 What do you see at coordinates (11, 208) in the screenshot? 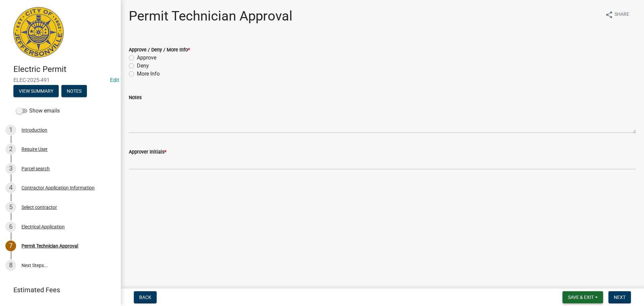
I see `div: 5` at bounding box center [11, 208].